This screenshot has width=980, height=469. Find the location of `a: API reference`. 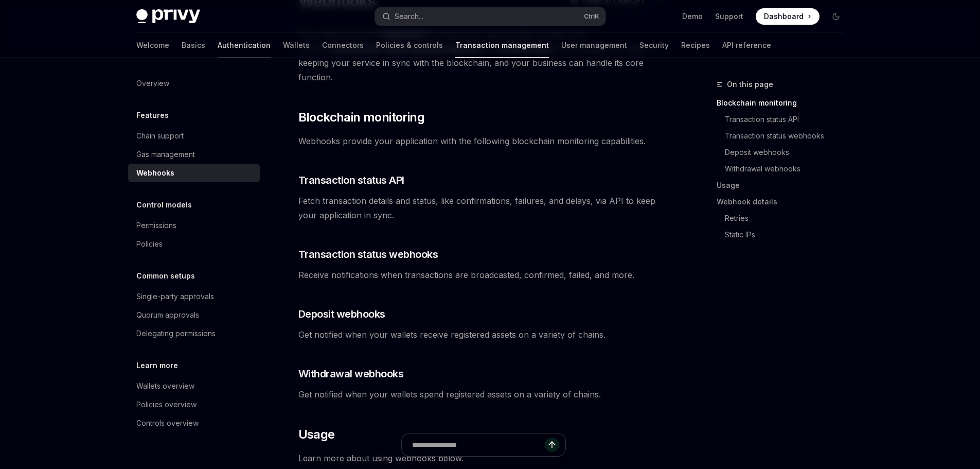

a: API reference is located at coordinates (747, 45).